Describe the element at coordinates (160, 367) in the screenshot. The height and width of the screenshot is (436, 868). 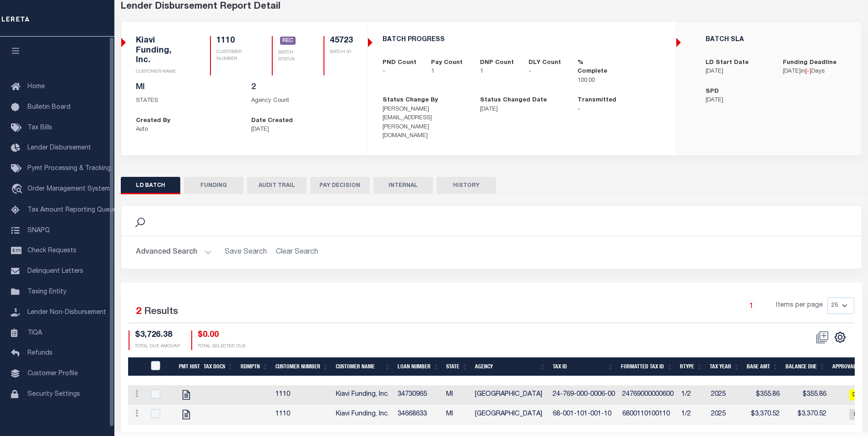
I see `th: PayeePmtBatchStatus` at that location.